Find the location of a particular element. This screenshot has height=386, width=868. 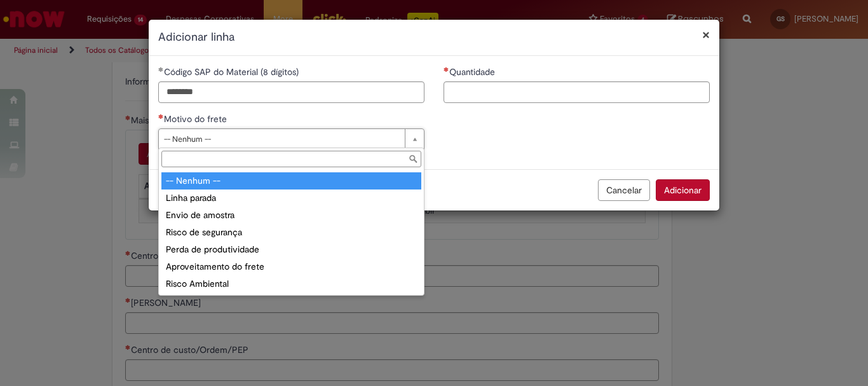

div: Perda de produtividade is located at coordinates (291, 250).